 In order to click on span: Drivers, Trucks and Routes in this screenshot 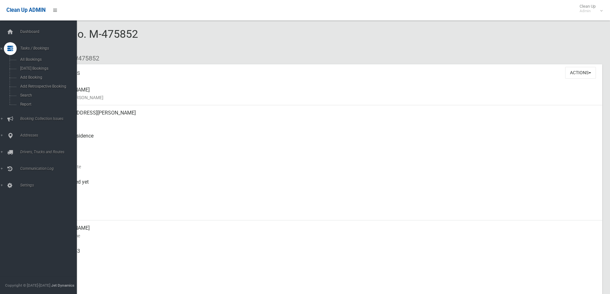, I will do `click(50, 152)`.